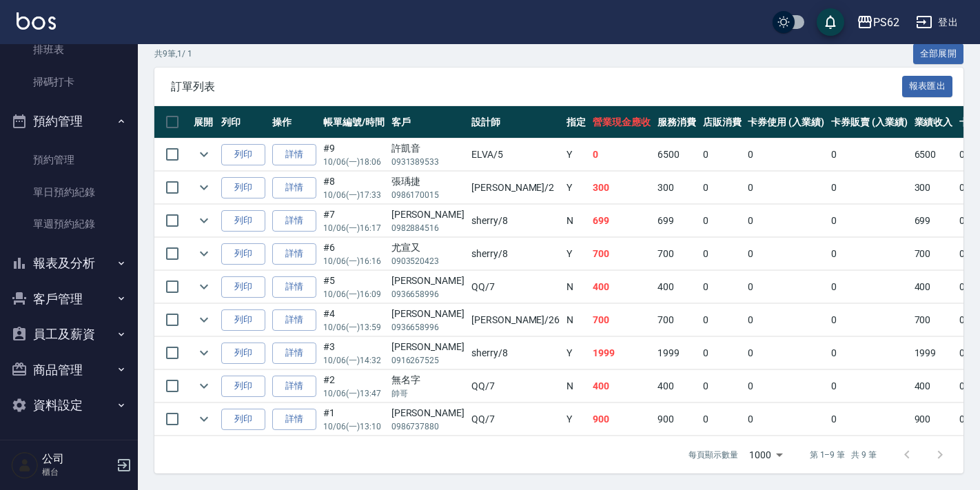 The height and width of the screenshot is (490, 980). Describe the element at coordinates (786, 122) in the screenshot. I see `th: 卡券使用 (入業績)` at that location.